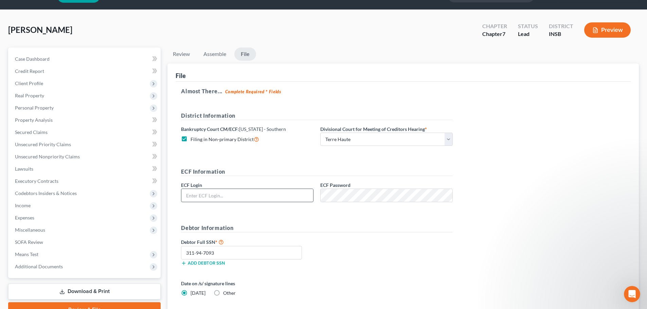 This screenshot has width=647, height=309. I want to click on div: Lead, so click(527, 34).